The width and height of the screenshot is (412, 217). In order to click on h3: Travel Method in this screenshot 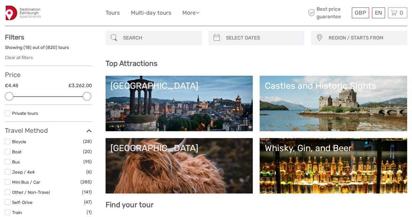, I will do `click(48, 130)`.